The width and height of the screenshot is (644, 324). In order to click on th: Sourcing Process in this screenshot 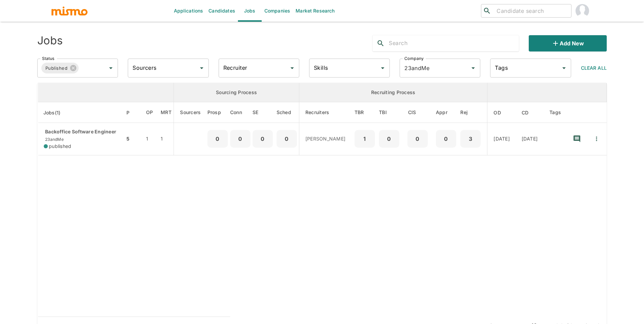, I will do `click(237, 93)`.